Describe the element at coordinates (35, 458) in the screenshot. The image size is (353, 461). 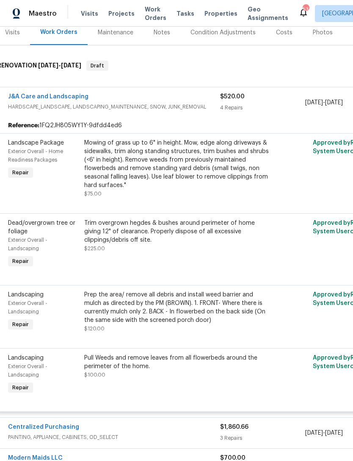
I see `a: Modern Maids LLC` at that location.